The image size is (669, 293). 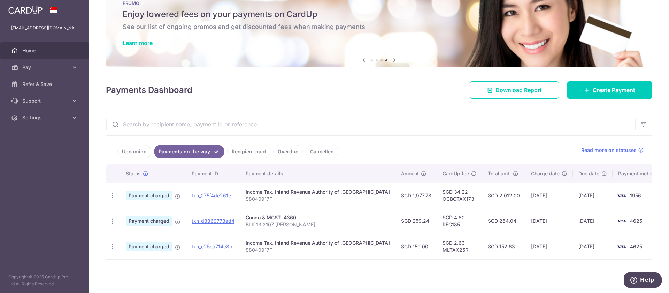 I want to click on span: 1956, so click(x=636, y=195).